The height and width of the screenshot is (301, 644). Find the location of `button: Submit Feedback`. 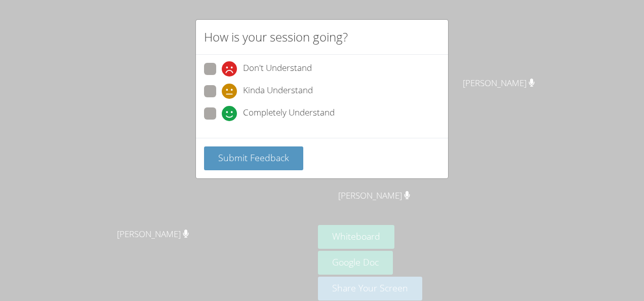

button: Submit Feedback is located at coordinates (254, 158).